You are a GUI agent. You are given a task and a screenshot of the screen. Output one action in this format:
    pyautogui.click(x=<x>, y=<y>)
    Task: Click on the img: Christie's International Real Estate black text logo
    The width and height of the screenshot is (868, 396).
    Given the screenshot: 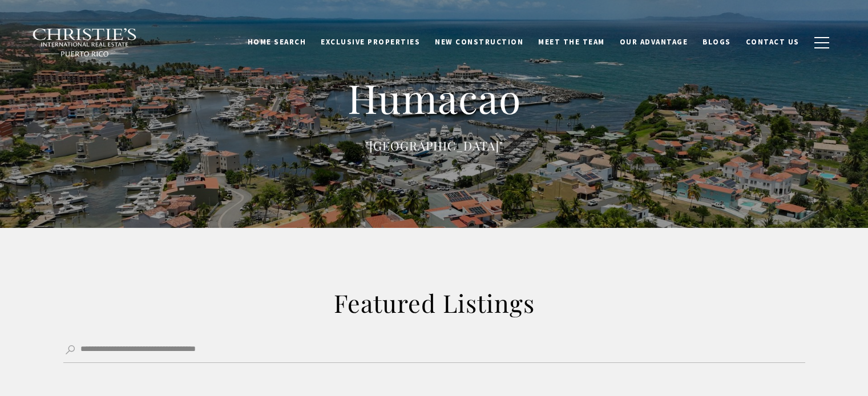 What is the action you would take?
    pyautogui.click(x=85, y=43)
    